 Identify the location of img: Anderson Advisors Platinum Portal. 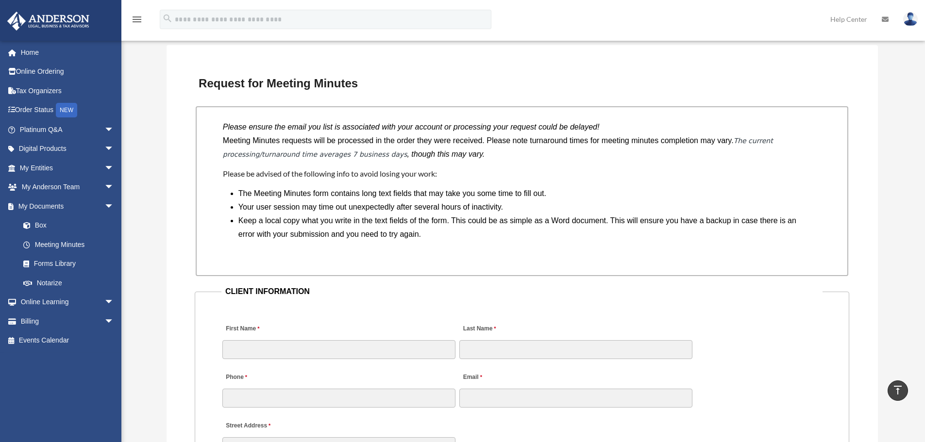
(48, 21).